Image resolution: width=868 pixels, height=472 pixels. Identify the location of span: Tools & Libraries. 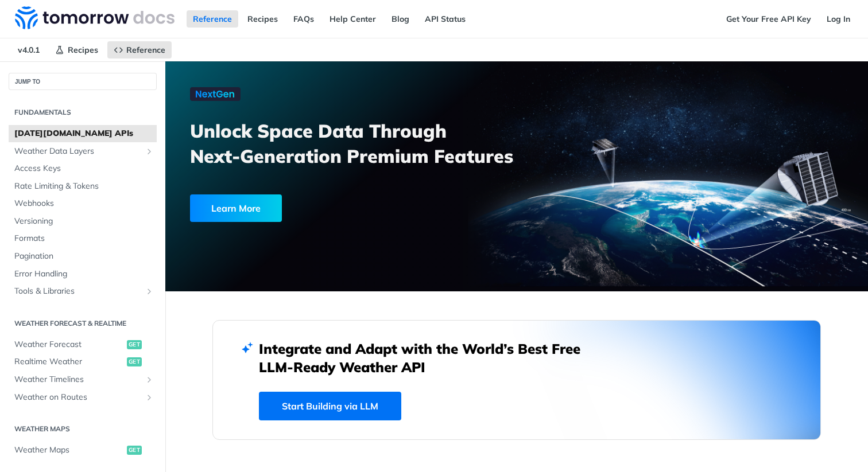
(78, 291).